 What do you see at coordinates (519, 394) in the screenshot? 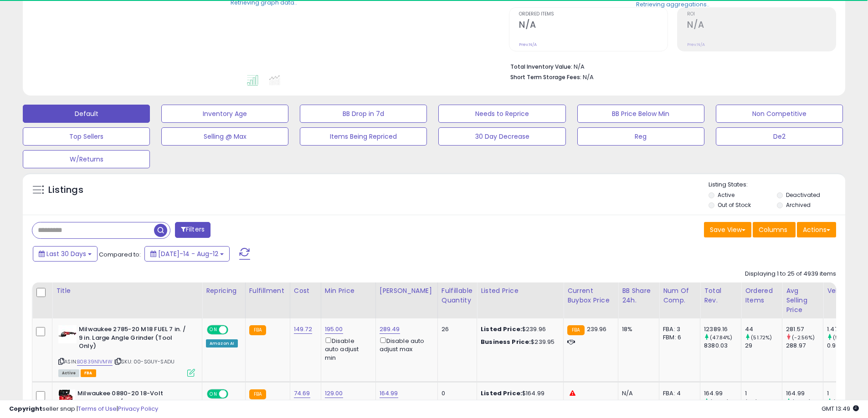
I see `div: $164.99` at bounding box center [519, 394].